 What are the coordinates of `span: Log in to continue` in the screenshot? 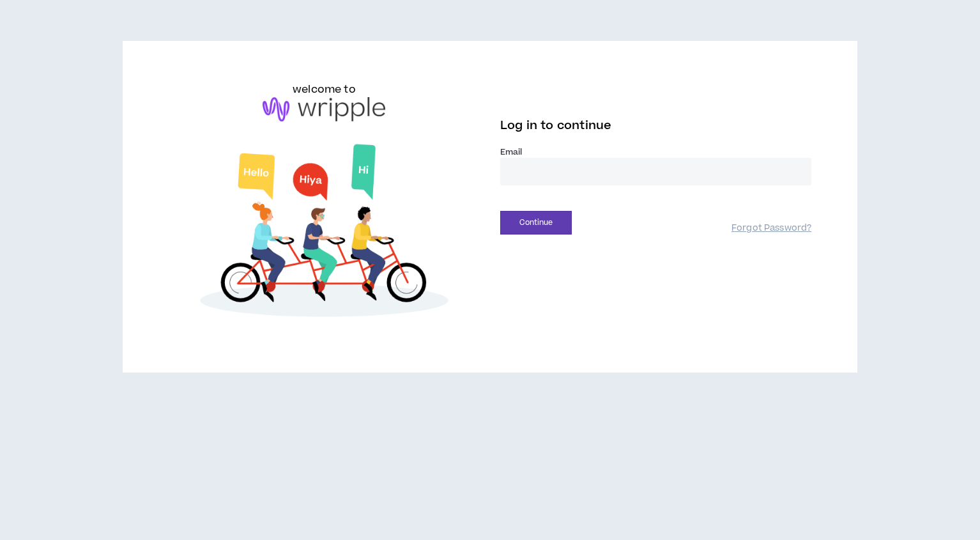 It's located at (556, 125).